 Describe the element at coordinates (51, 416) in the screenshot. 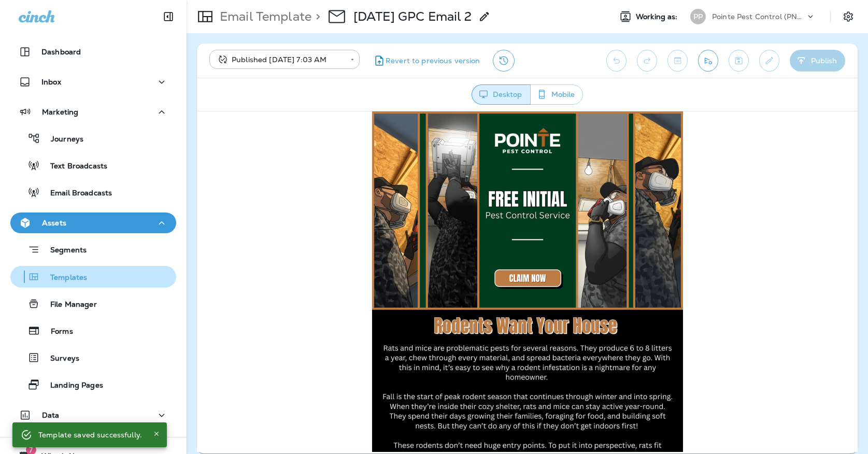

I see `p: Data` at that location.